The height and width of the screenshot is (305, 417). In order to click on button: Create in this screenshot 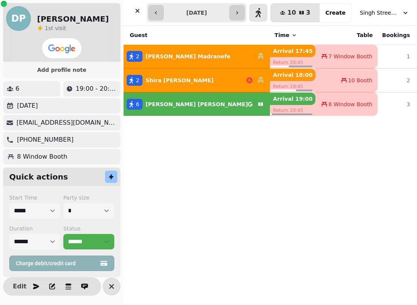, I will do `click(336, 13)`.